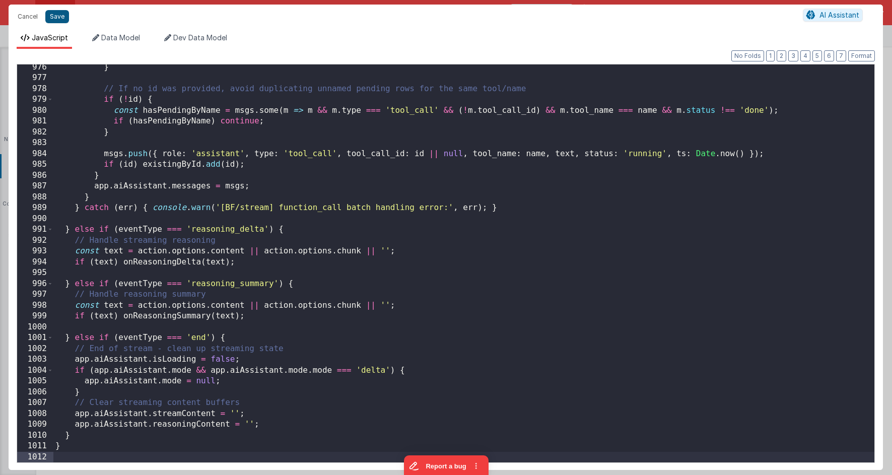  Describe the element at coordinates (35, 435) in the screenshot. I see `div: 1010` at that location.